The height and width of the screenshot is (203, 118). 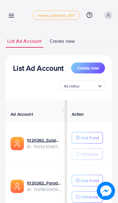 What do you see at coordinates (44, 140) in the screenshot?
I see `a: 1020262_Sulaiman_1754432647835` at bounding box center [44, 140].